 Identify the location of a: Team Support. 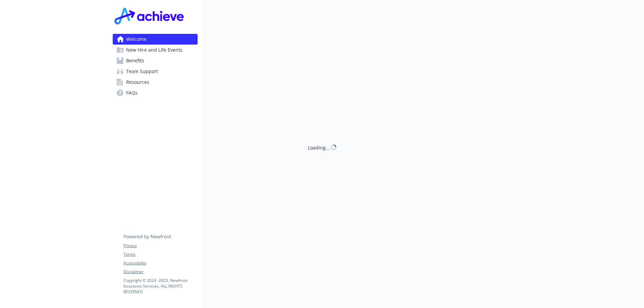
(155, 72).